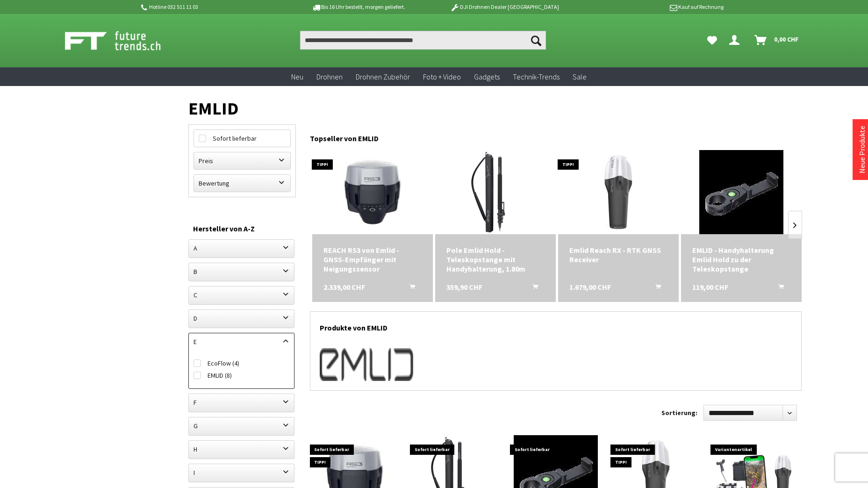 Image resolution: width=868 pixels, height=488 pixels. Describe the element at coordinates (537, 77) in the screenshot. I see `a: Technik-Trends` at that location.